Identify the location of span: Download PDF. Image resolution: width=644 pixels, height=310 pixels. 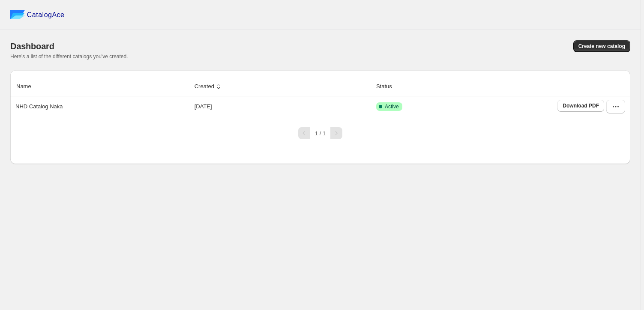
(581, 106).